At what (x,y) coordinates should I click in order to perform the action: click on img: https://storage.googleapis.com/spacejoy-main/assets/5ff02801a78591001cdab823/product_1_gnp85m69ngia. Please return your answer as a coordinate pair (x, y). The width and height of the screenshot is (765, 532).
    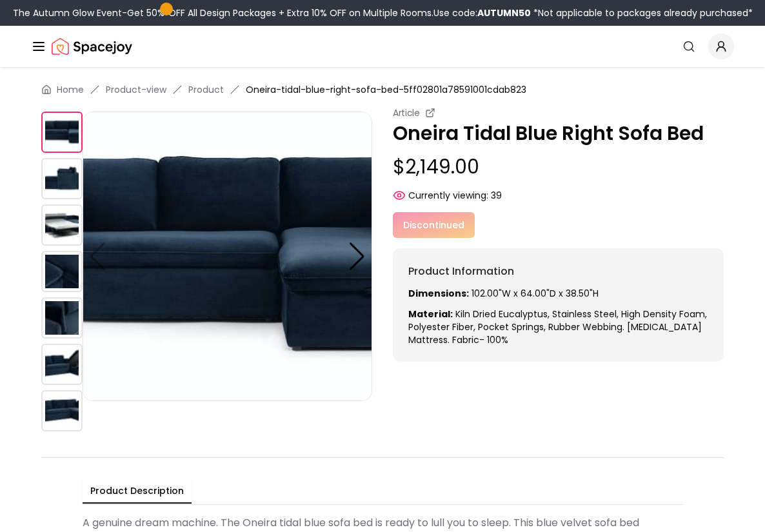
    Looking at the image, I should click on (62, 179).